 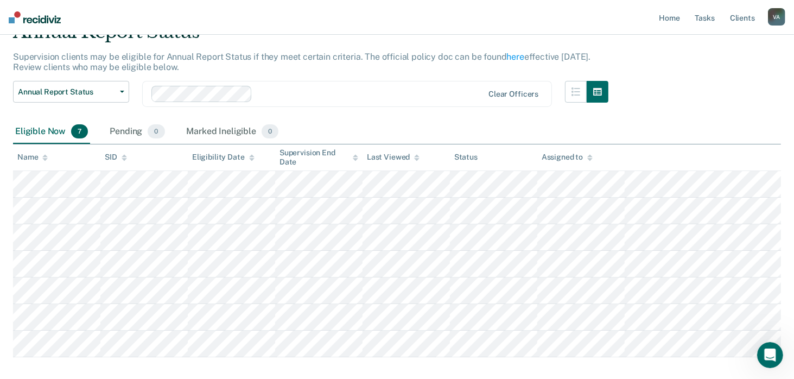 What do you see at coordinates (513, 94) in the screenshot?
I see `div: Clear officers` at bounding box center [513, 94].